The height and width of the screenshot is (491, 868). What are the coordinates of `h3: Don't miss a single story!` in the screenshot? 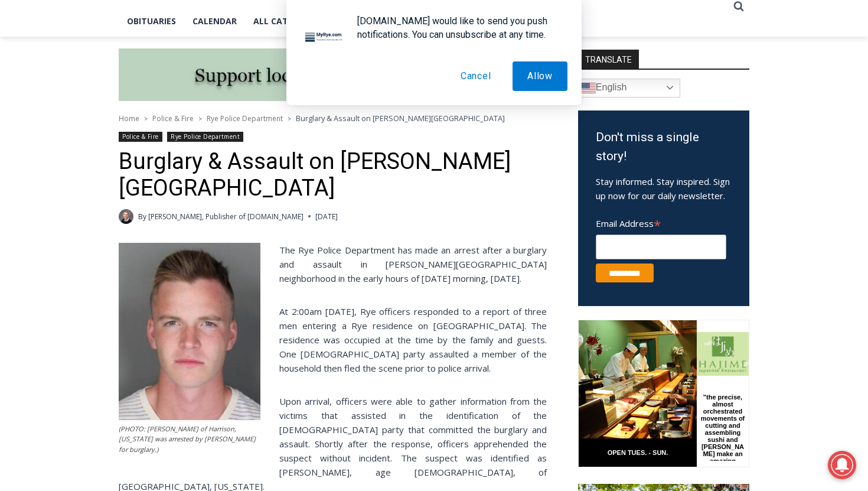 It's located at (664, 147).